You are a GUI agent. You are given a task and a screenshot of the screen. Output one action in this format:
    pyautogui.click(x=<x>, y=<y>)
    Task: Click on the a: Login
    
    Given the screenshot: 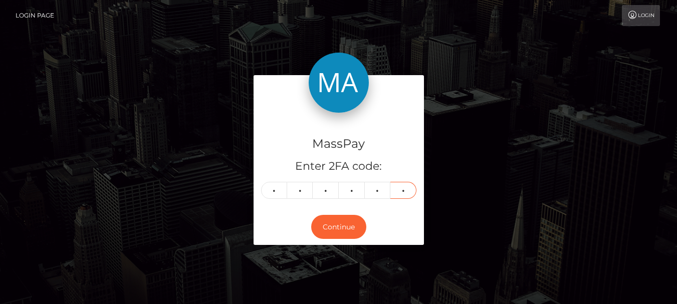 What is the action you would take?
    pyautogui.click(x=641, y=16)
    